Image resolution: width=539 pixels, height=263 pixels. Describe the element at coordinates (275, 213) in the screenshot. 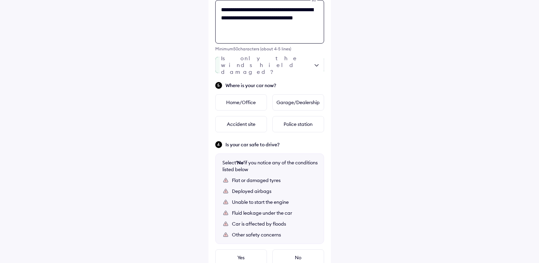

I see `div: Fluid leakage under the car` at that location.